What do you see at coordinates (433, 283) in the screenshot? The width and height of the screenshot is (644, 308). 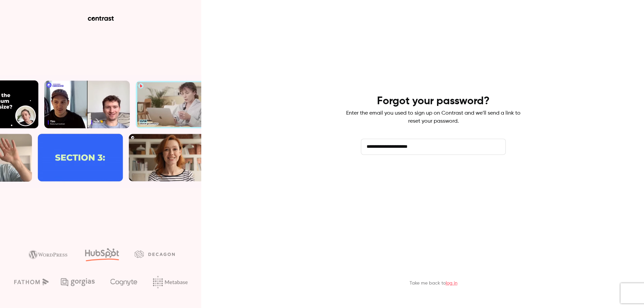 I see `p: Take me back to` at bounding box center [433, 283].